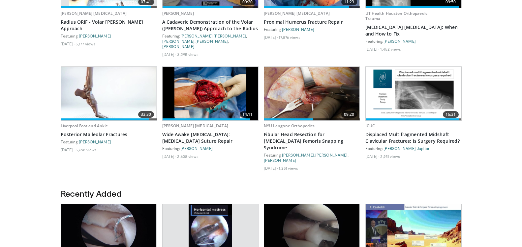  Describe the element at coordinates (370, 126) in the screenshot. I see `a: ICUC` at that location.